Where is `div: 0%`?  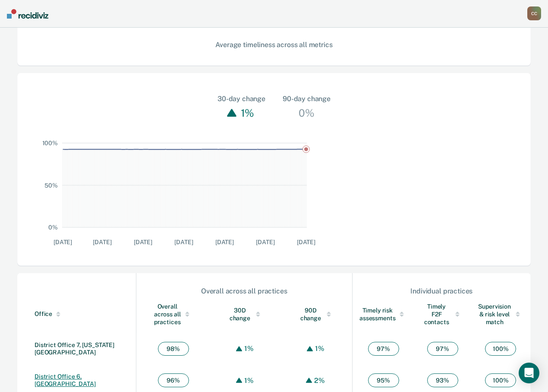
div: 0% is located at coordinates (306, 112).